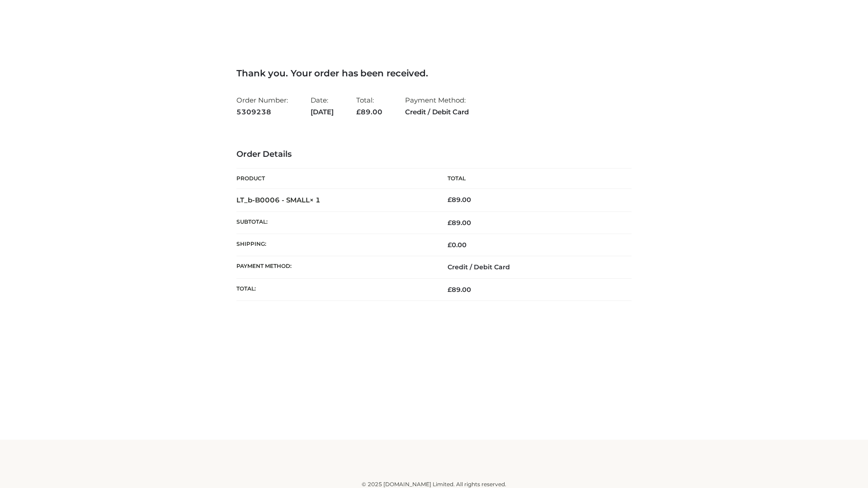 Image resolution: width=868 pixels, height=488 pixels. Describe the element at coordinates (532, 267) in the screenshot. I see `td: Credit / Debit Card` at that location.